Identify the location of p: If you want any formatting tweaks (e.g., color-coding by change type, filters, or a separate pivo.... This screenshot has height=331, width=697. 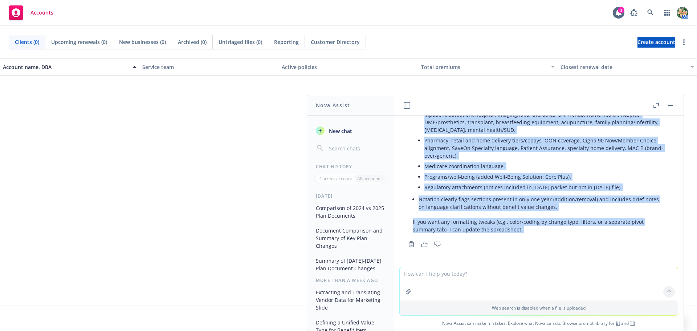
(539, 226).